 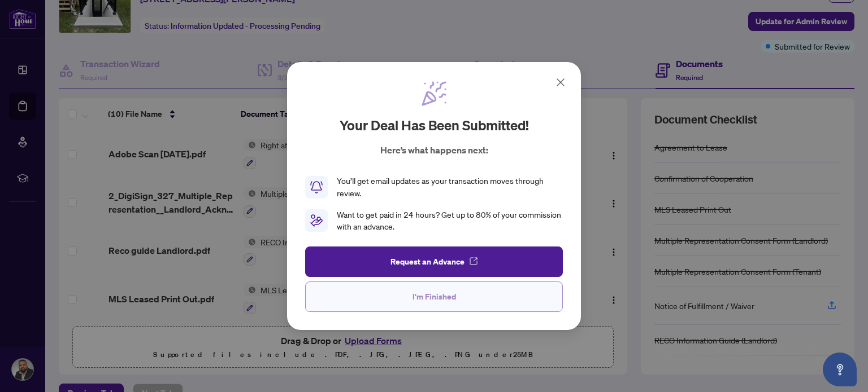 I want to click on div: Want to get paid in 24 hours? Get up to 80% of your commission with an advance., so click(x=450, y=221).